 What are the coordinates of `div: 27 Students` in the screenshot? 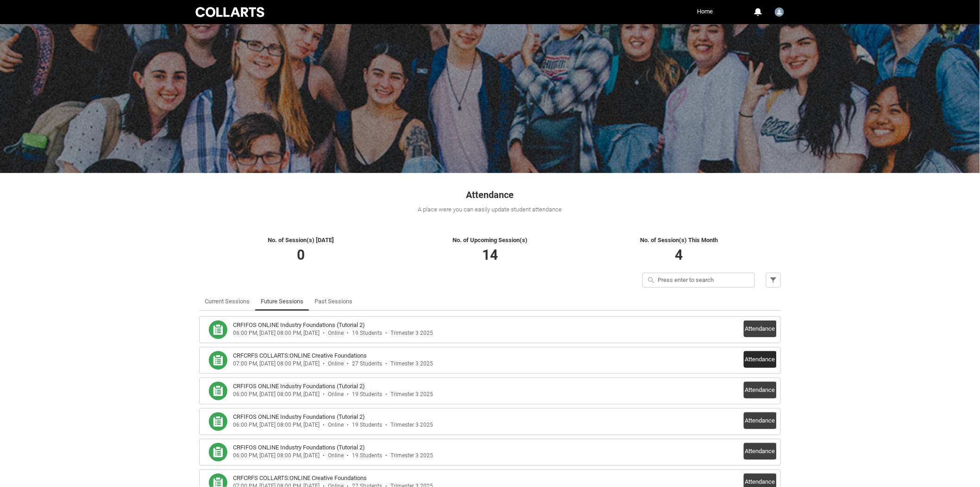 It's located at (367, 364).